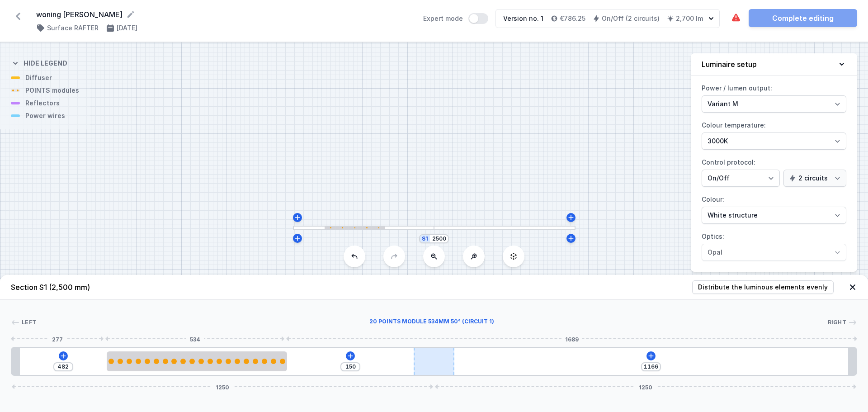 The height and width of the screenshot is (412, 868). What do you see at coordinates (69, 287) in the screenshot?
I see `span: (2,500 mm)` at bounding box center [69, 287].